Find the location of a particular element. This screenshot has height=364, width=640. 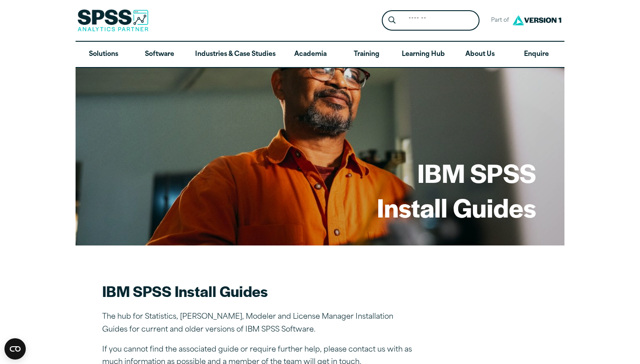

svg: Search magnifying glass icon is located at coordinates (392, 20).